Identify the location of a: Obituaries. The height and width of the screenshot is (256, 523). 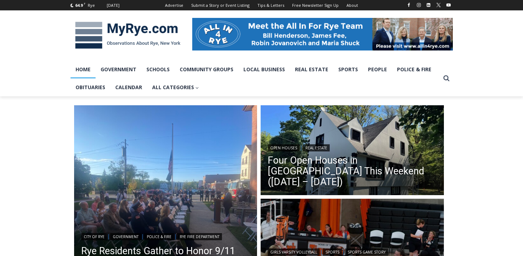
(90, 87).